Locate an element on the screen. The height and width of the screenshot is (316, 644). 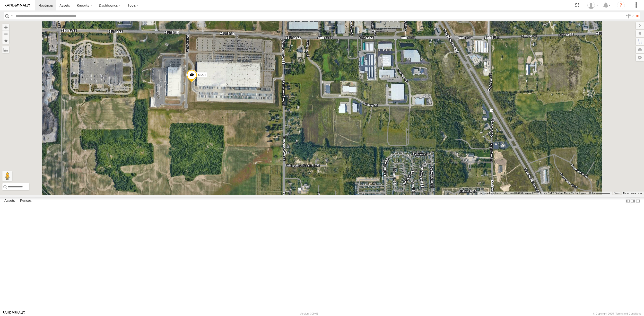
label: Assets is located at coordinates (10, 201).